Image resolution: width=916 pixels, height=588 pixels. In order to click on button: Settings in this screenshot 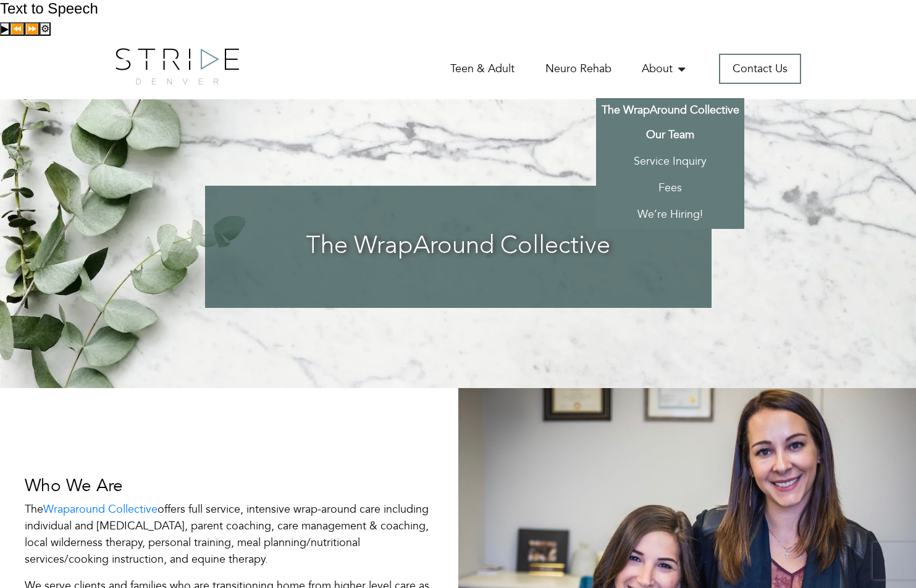, I will do `click(45, 29)`.